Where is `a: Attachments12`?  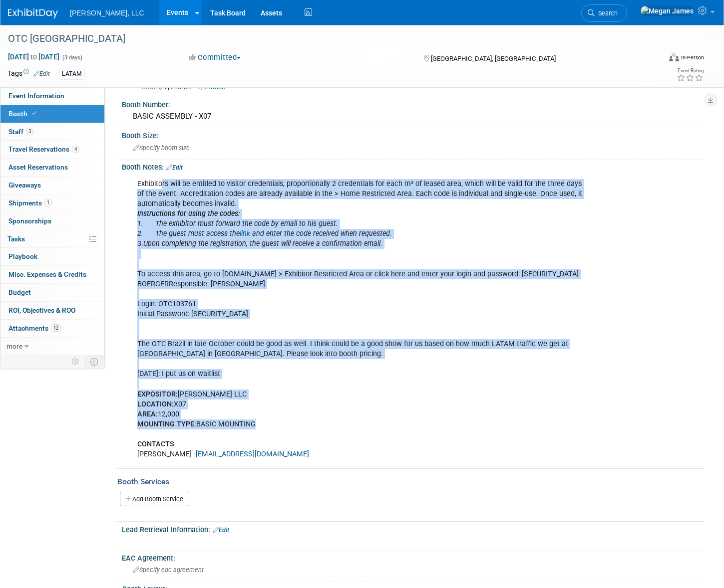
a: Attachments12 is located at coordinates (53, 328).